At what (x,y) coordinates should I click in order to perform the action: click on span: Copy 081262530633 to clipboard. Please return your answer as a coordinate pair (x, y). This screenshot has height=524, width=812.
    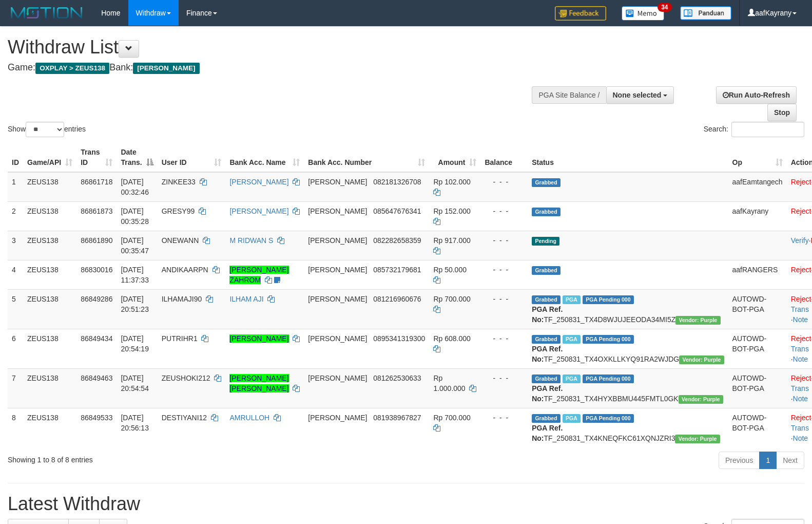
    Looking at the image, I should click on (397, 378).